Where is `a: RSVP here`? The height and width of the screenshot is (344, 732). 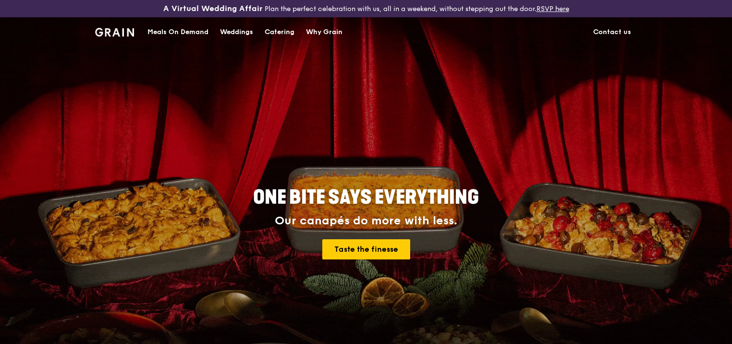
a: RSVP here is located at coordinates (553, 9).